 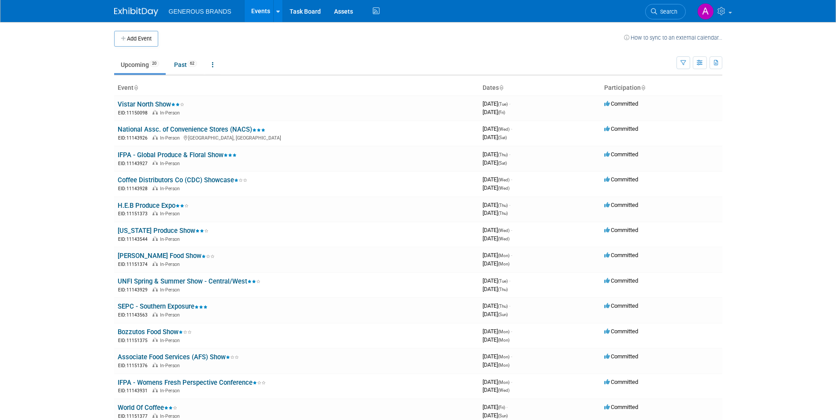 I want to click on span: 20, so click(x=154, y=63).